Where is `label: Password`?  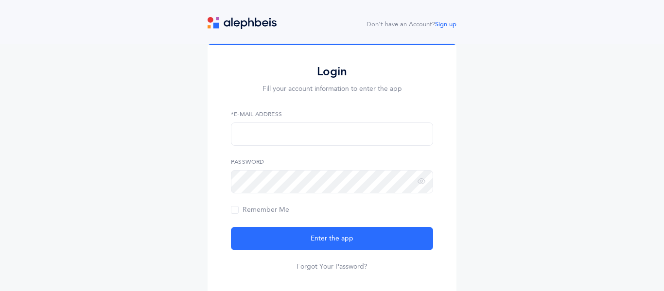 label: Password is located at coordinates (332, 162).